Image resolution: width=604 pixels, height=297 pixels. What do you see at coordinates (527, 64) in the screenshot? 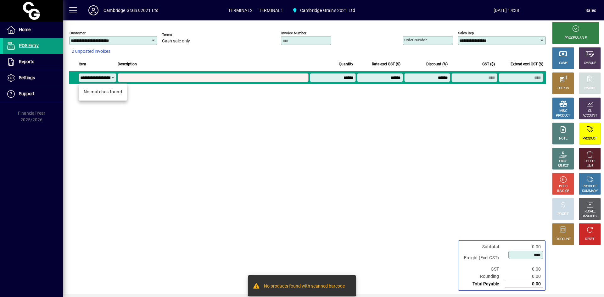
I see `span: Extend excl GST ($)` at bounding box center [527, 64].